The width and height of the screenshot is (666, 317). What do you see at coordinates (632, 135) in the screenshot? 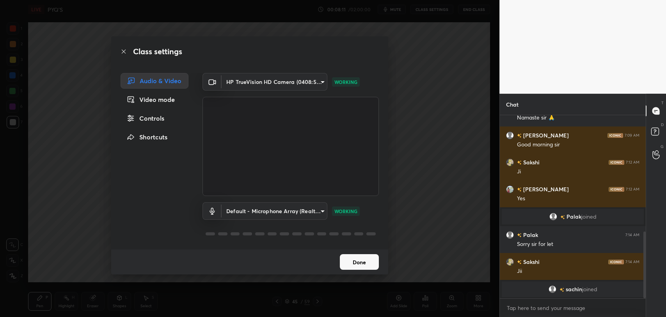
I see `div: 7:09 AM` at bounding box center [632, 135].